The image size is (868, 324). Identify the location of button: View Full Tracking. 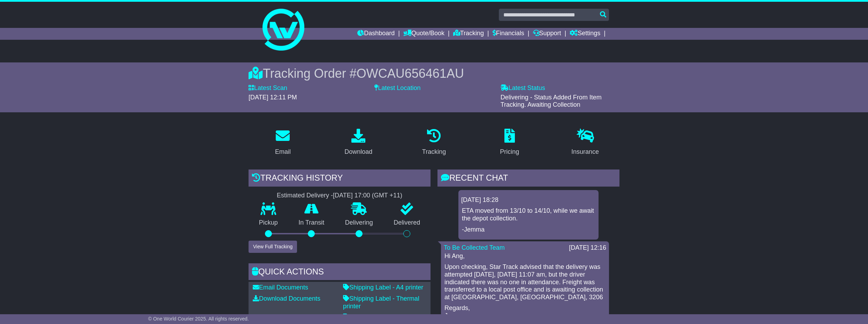
(273, 247).